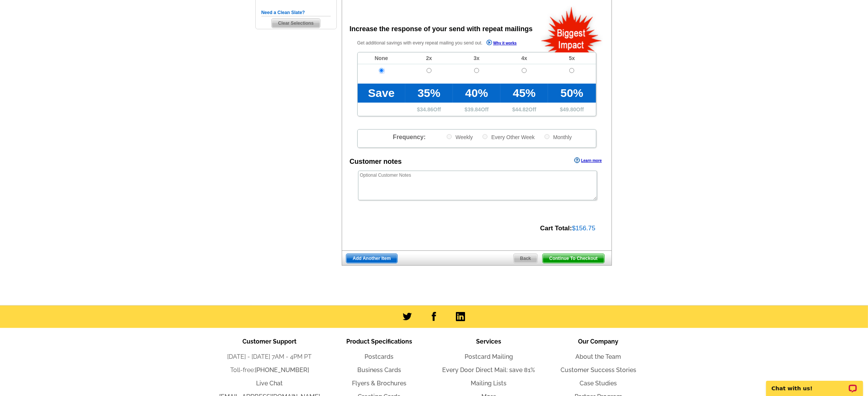  Describe the element at coordinates (524, 93) in the screenshot. I see `td: 45%` at that location.